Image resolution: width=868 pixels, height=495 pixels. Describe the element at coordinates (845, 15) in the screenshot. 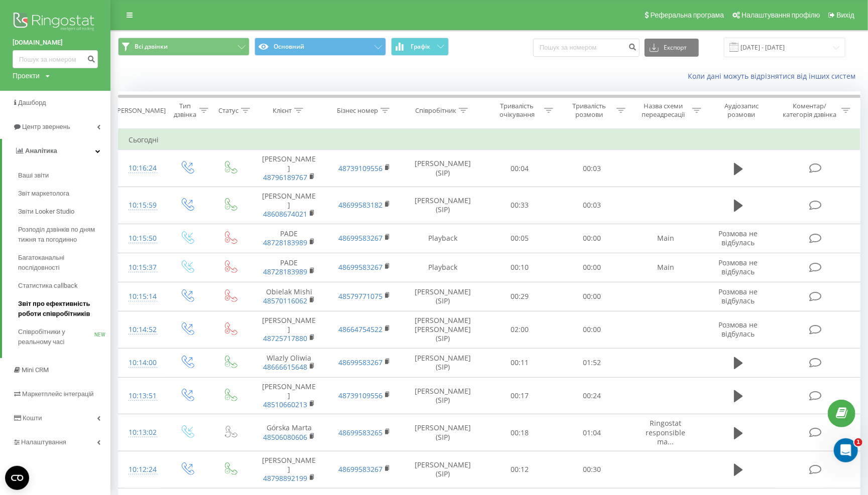

I see `span: Вихід` at that location.